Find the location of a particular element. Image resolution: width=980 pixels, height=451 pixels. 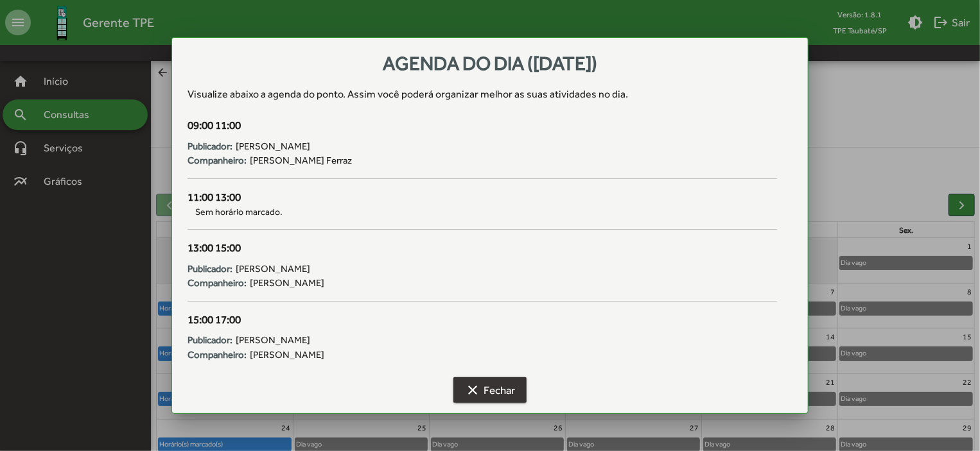

span: Fechar is located at coordinates (490, 390).